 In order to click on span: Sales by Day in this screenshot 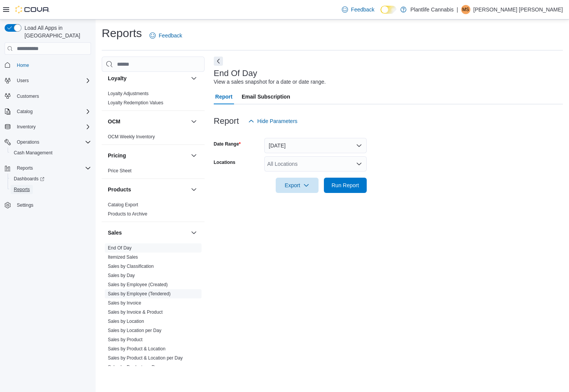, I will do `click(121, 276)`.